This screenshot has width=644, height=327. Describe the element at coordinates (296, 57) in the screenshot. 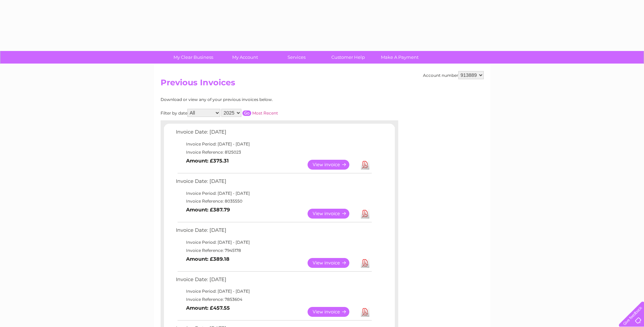

I see `a: Services` at that location.